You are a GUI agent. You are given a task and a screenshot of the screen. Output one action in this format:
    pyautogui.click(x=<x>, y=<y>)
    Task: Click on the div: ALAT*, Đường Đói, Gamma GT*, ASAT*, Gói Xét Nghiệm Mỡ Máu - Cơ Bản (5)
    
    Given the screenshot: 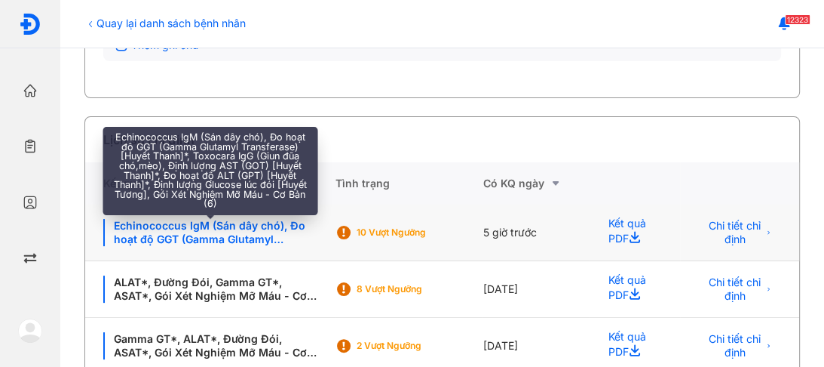 What is the action you would take?
    pyautogui.click(x=210, y=289)
    